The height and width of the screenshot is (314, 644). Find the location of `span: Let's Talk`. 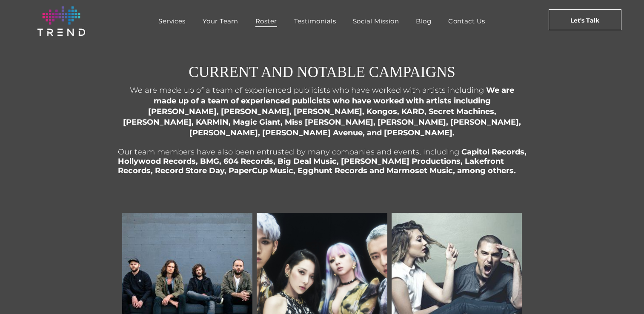

span: Let's Talk is located at coordinates (585, 21).